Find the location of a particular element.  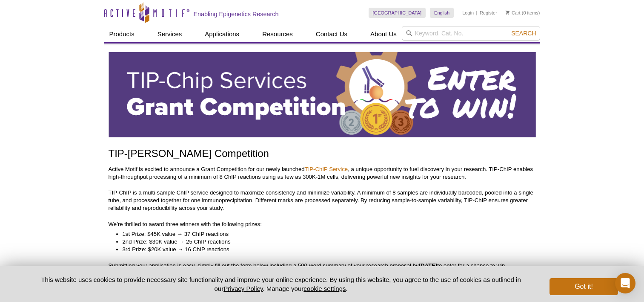

a: Contact Us is located at coordinates (331, 34).